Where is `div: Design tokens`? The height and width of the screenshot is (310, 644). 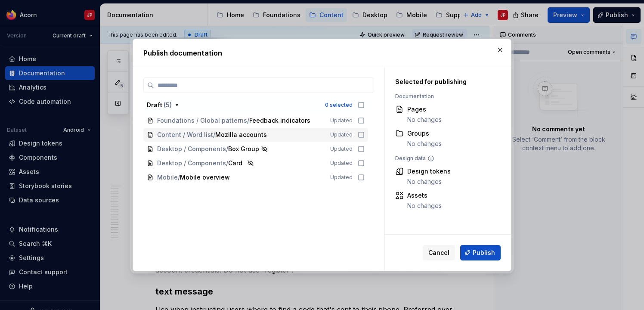 div: Design tokens is located at coordinates (429, 171).